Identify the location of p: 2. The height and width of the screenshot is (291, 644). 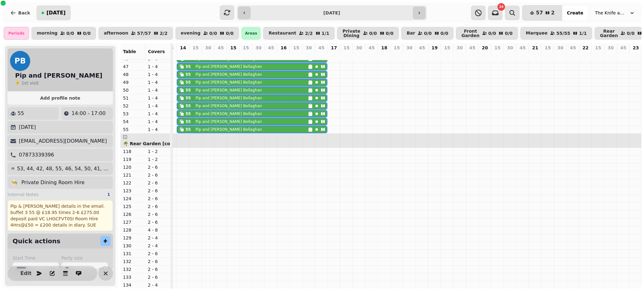
(296, 55).